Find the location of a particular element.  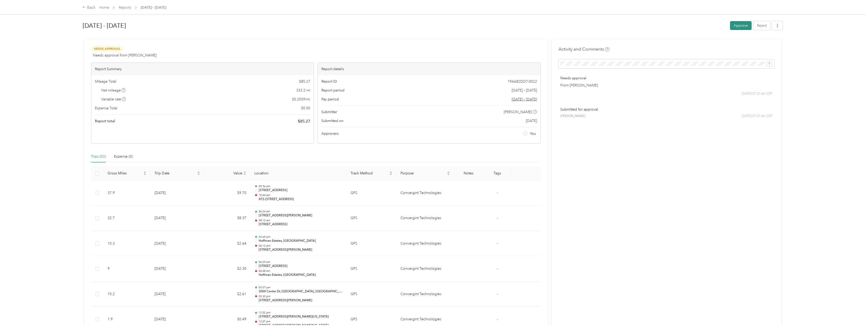

span: Approvers is located at coordinates (330, 133).